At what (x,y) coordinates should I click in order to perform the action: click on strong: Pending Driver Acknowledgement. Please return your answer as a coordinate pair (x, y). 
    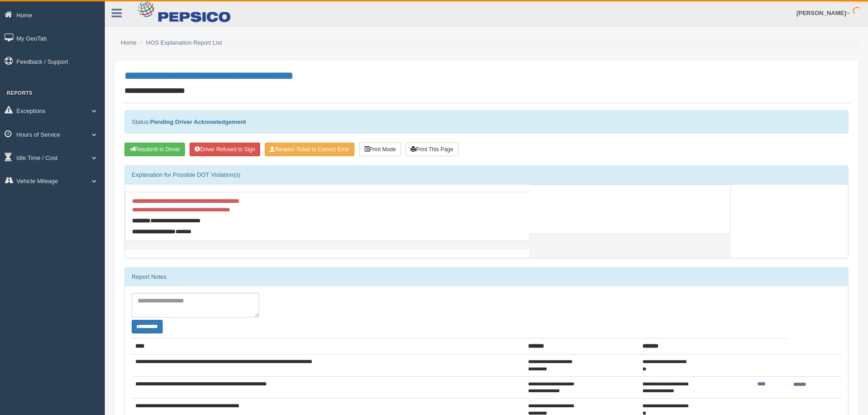
    Looking at the image, I should click on (198, 121).